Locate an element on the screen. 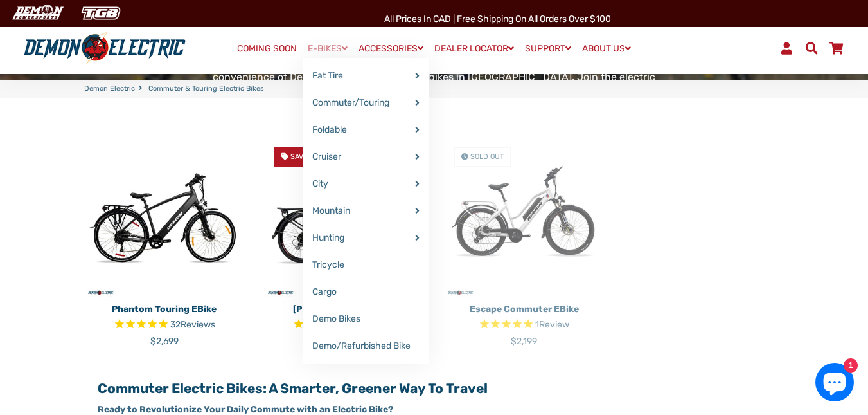 Image resolution: width=868 pixels, height=415 pixels. a: Mountain is located at coordinates (366, 211).